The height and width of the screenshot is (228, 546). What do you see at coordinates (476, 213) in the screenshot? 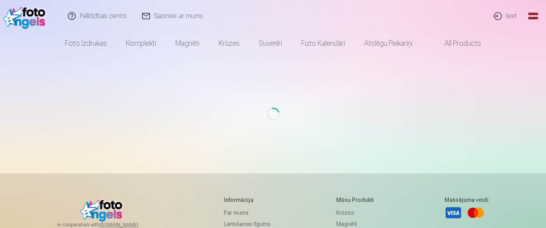
I see `a: Mastercard` at bounding box center [476, 213].